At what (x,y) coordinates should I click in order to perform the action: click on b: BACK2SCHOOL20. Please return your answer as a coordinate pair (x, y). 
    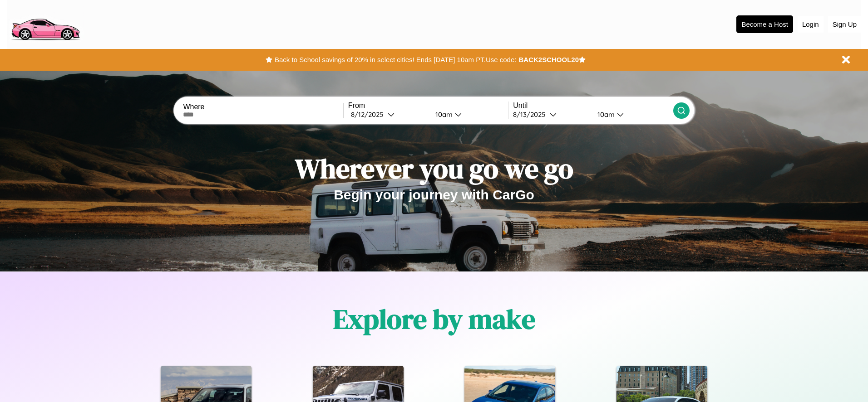
    Looking at the image, I should click on (548, 60).